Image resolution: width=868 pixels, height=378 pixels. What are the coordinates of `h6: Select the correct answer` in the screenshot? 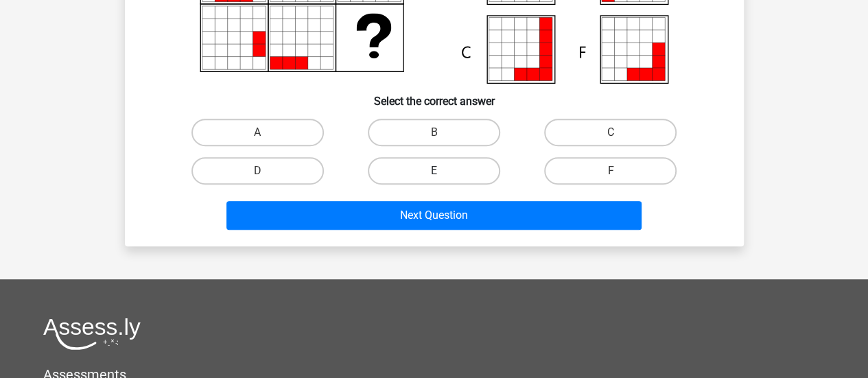 It's located at (435, 95).